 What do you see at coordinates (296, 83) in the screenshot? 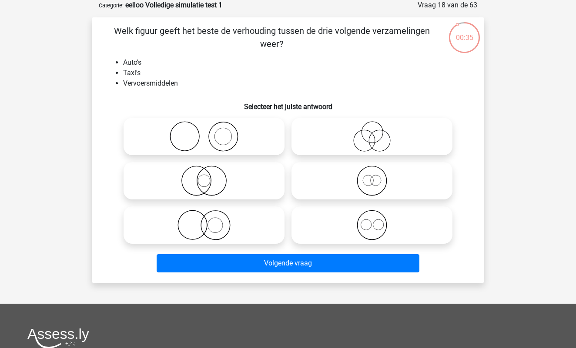
I see `li: Vervoersmiddelen` at bounding box center [296, 83].